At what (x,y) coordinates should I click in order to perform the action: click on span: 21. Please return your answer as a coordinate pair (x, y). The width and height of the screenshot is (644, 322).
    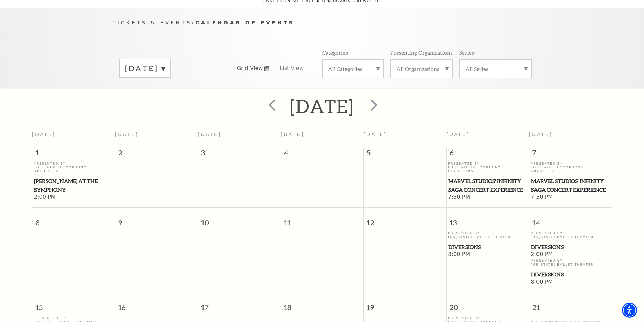
    Looking at the image, I should click on (570, 304).